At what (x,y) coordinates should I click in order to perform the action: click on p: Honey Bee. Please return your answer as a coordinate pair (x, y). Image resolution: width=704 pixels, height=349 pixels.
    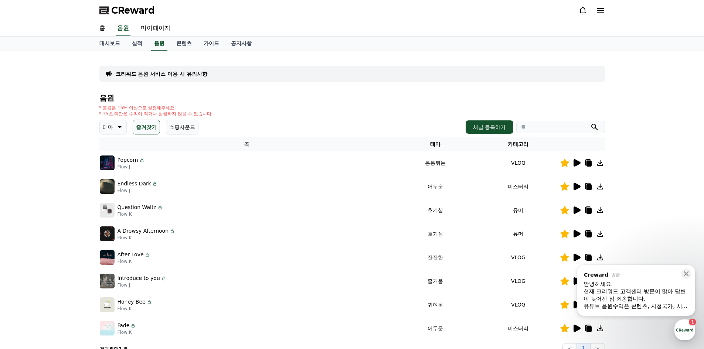
    Looking at the image, I should click on (132, 302).